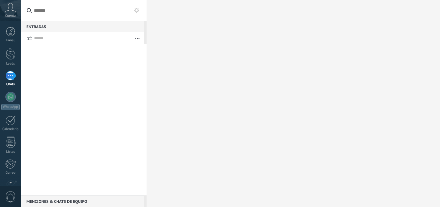  What do you see at coordinates (11, 172) in the screenshot?
I see `div: Correo` at bounding box center [11, 172].